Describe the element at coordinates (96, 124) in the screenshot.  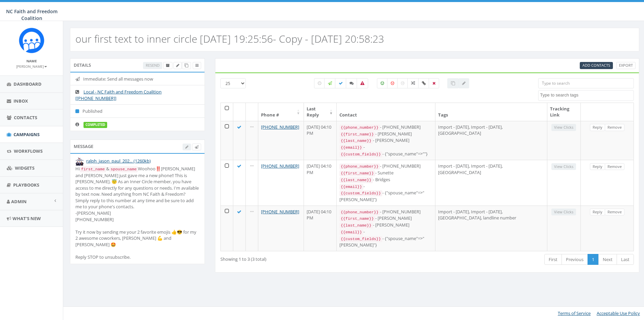
I see `label: completed` at that location.